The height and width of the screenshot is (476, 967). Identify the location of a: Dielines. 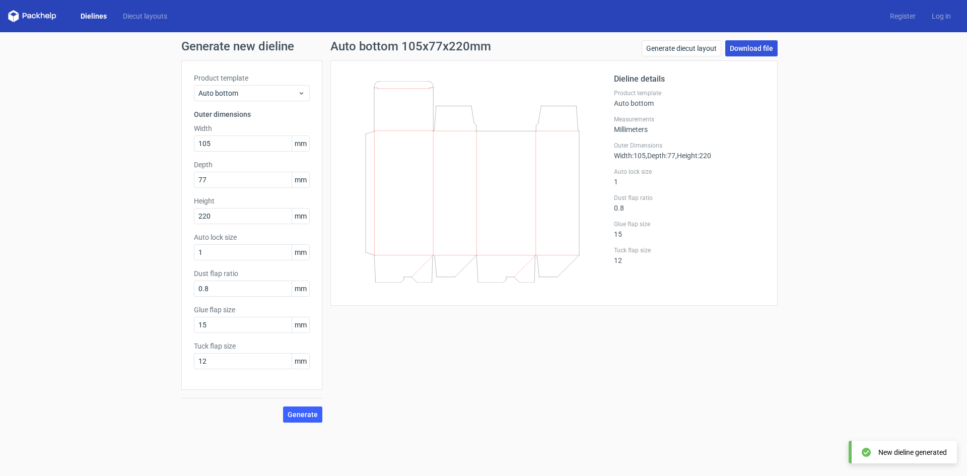
(94, 16).